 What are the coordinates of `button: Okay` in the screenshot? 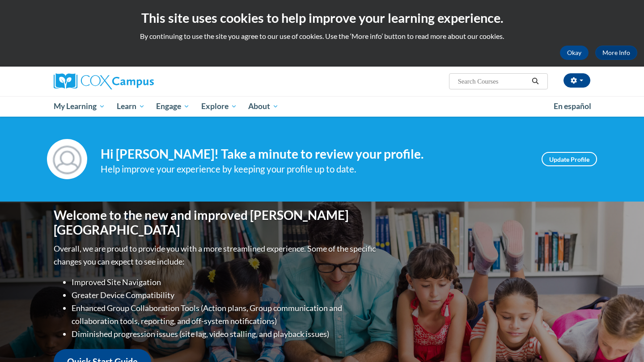 It's located at (574, 53).